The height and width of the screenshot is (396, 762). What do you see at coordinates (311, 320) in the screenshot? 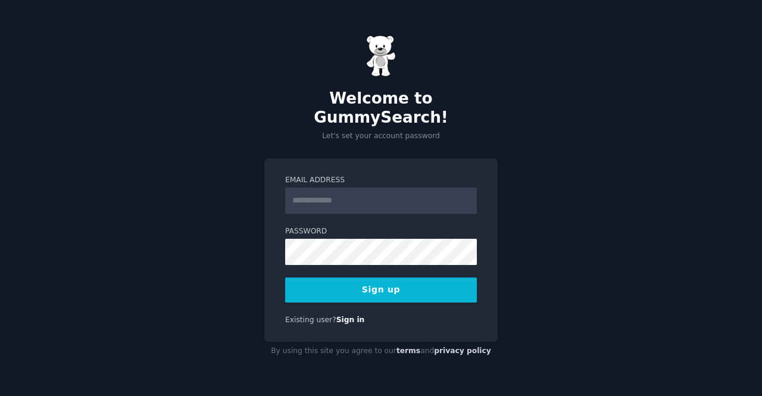
I see `span: Existing user?` at bounding box center [311, 320].